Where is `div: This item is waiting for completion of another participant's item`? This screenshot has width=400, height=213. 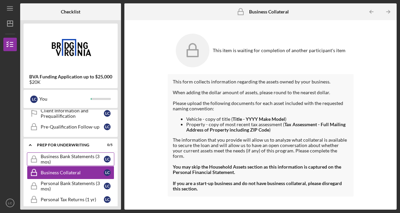 div: This item is waiting for completion of another participant's item is located at coordinates (279, 50).